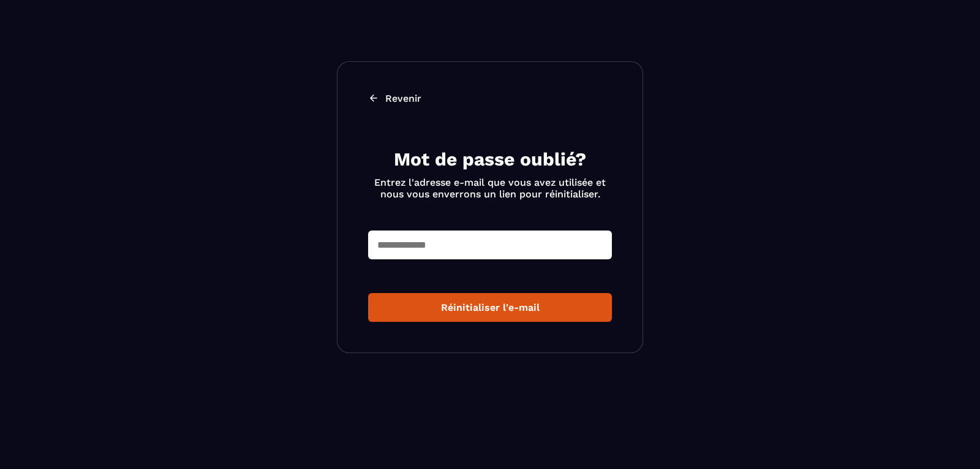 Image resolution: width=980 pixels, height=469 pixels. What do you see at coordinates (490, 160) in the screenshot?
I see `h2: Mot de passe oublié?` at bounding box center [490, 160].